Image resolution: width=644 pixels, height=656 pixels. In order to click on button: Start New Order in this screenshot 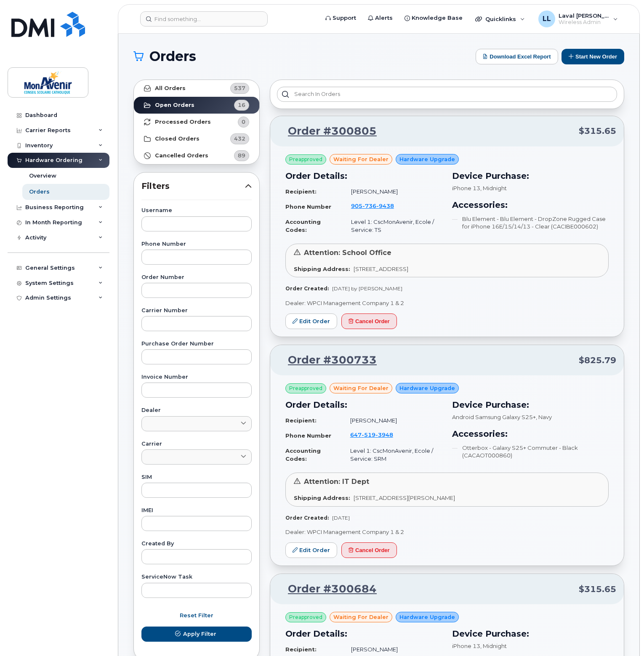, I will do `click(593, 57)`.